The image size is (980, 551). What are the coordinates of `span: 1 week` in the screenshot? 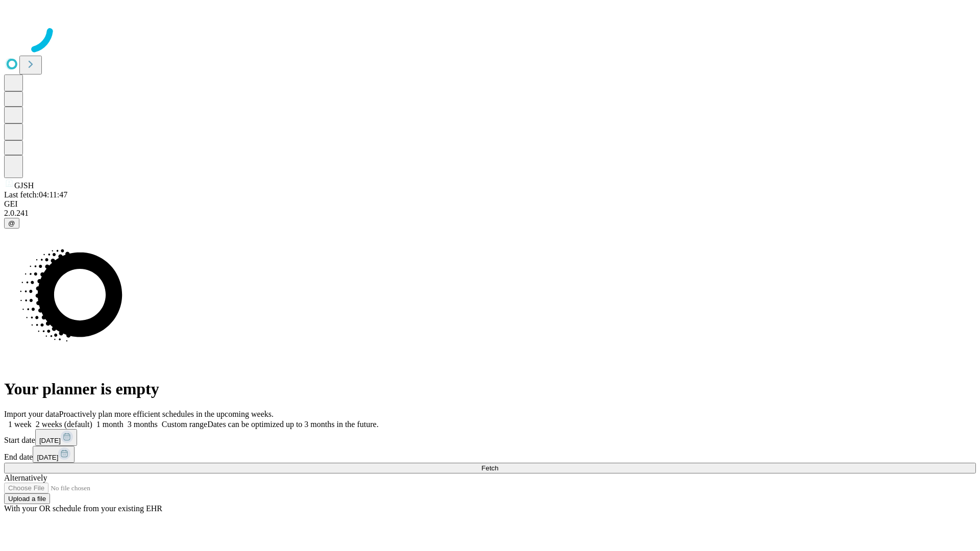 It's located at (20, 424).